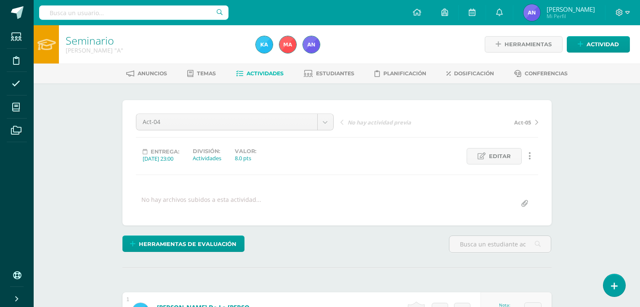  What do you see at coordinates (522, 122) in the screenshot?
I see `span: Act-05` at bounding box center [522, 122].